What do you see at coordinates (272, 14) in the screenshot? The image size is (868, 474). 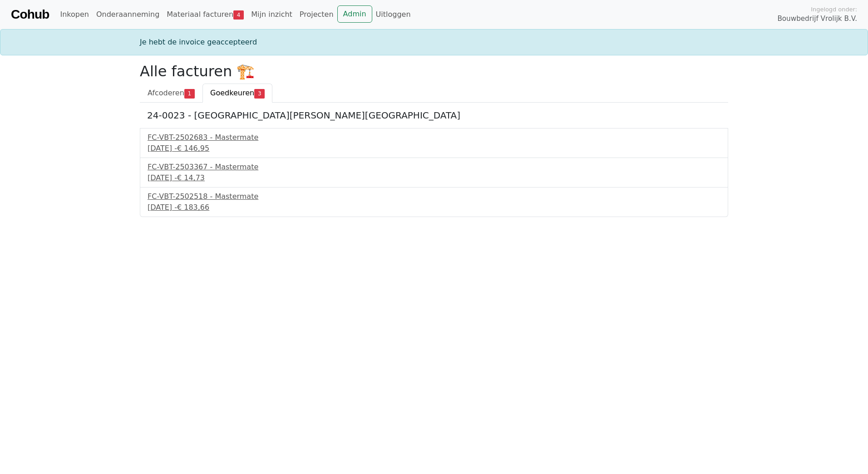 I see `a: Mijn inzicht` at bounding box center [272, 14].